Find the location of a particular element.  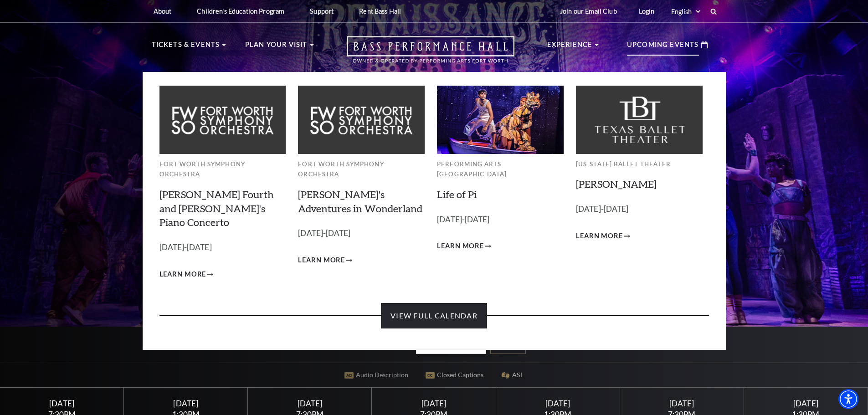

p: Tickets & Events is located at coordinates (186, 48).